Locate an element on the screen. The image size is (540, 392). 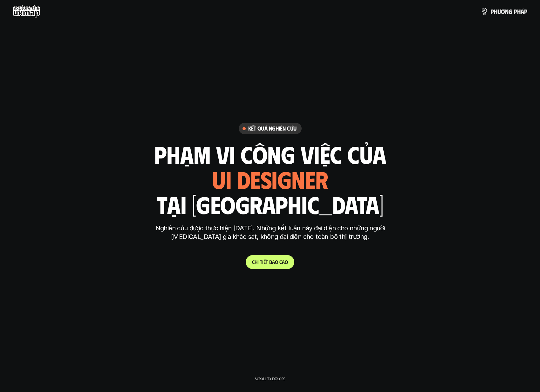
span: ư is located at coordinates (499, 11).